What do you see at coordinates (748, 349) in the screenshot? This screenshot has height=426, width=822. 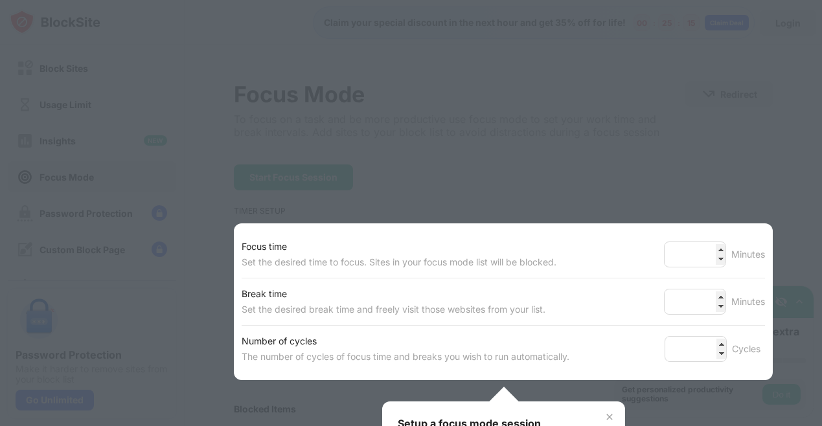 I see `div: Cycles` at bounding box center [748, 349].